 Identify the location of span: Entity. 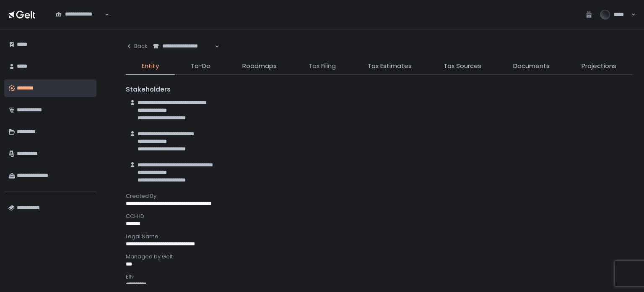
(150, 66).